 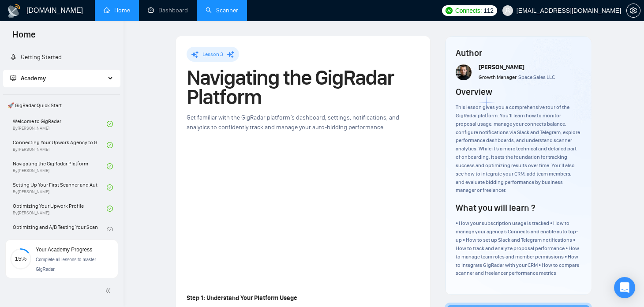 I want to click on span: Growth Manager, so click(x=498, y=77).